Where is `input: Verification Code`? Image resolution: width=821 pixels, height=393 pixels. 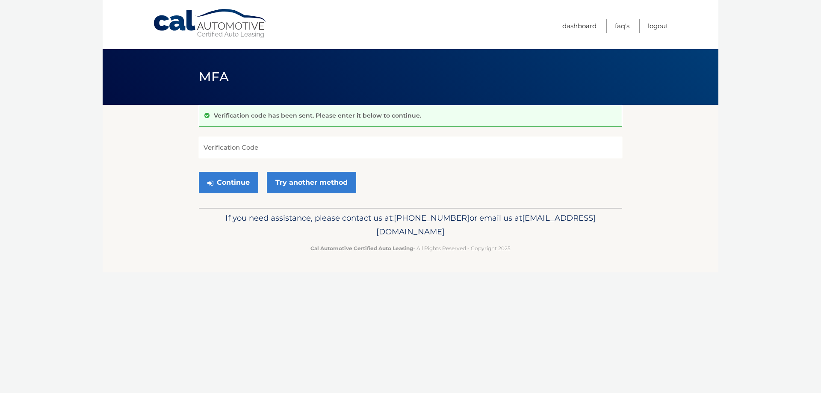 input: Verification Code is located at coordinates (411, 148).